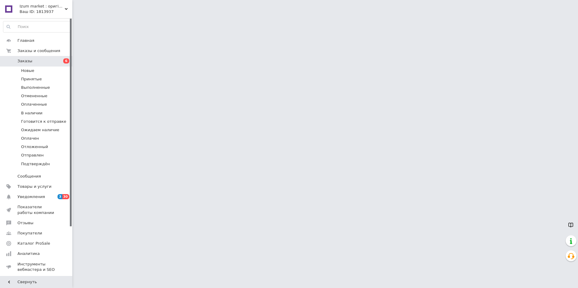 The height and width of the screenshot is (288, 578). I want to click on span: Подтверждён, so click(35, 164).